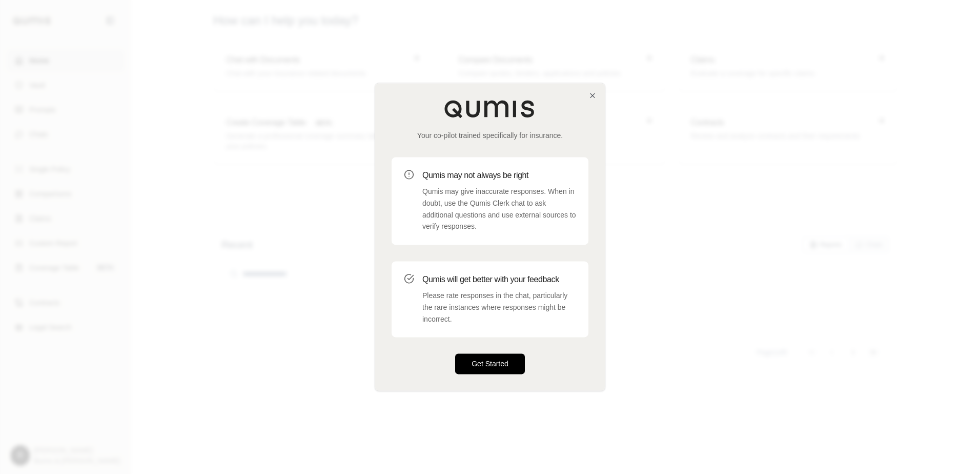 The height and width of the screenshot is (474, 980). I want to click on h3: Qumis may not always be right, so click(499, 176).